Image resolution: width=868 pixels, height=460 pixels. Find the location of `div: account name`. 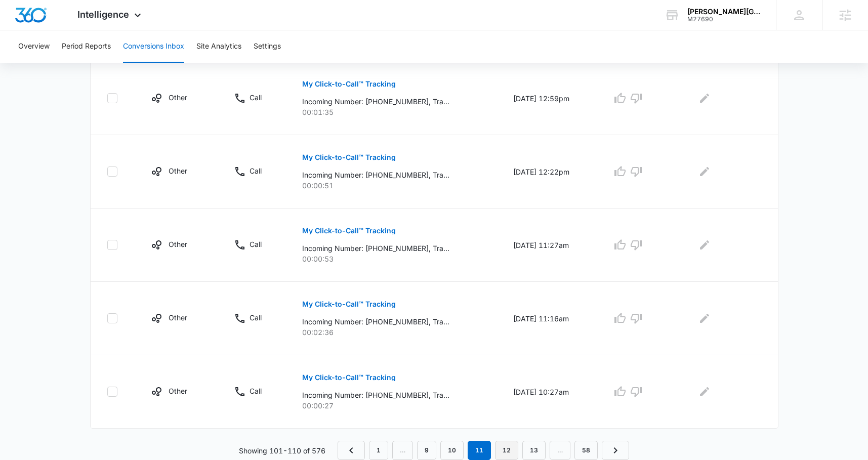

div: account name is located at coordinates (724, 11).